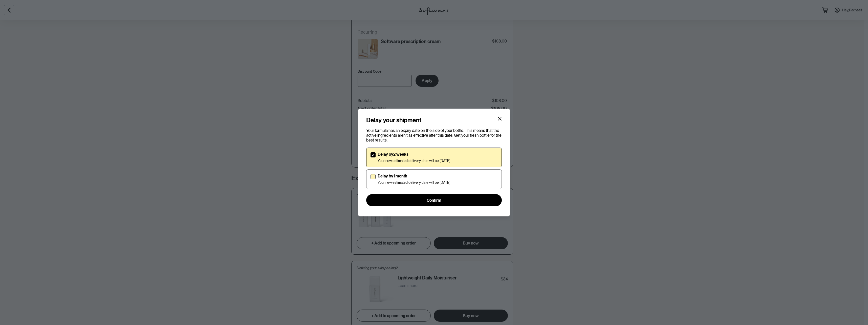 The width and height of the screenshot is (868, 325). I want to click on button: Confirm, so click(434, 200).